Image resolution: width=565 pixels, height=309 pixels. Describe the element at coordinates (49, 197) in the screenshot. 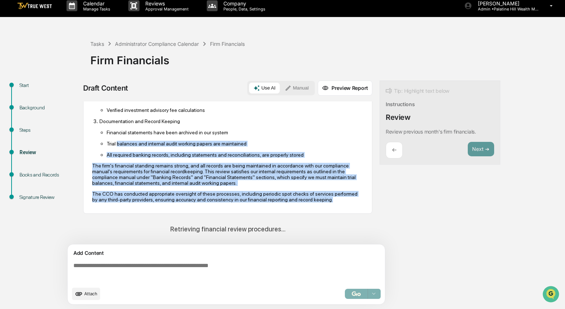

I see `div: Signature Review` at that location.